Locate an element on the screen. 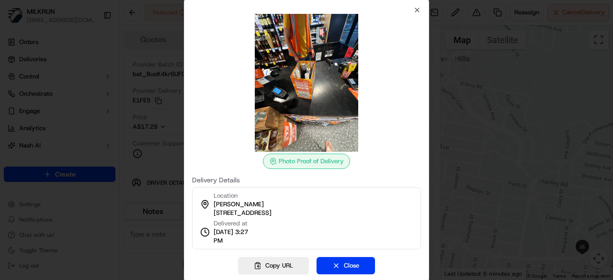 The width and height of the screenshot is (613, 280). img: photo_proof_of_delivery image is located at coordinates (307, 83).